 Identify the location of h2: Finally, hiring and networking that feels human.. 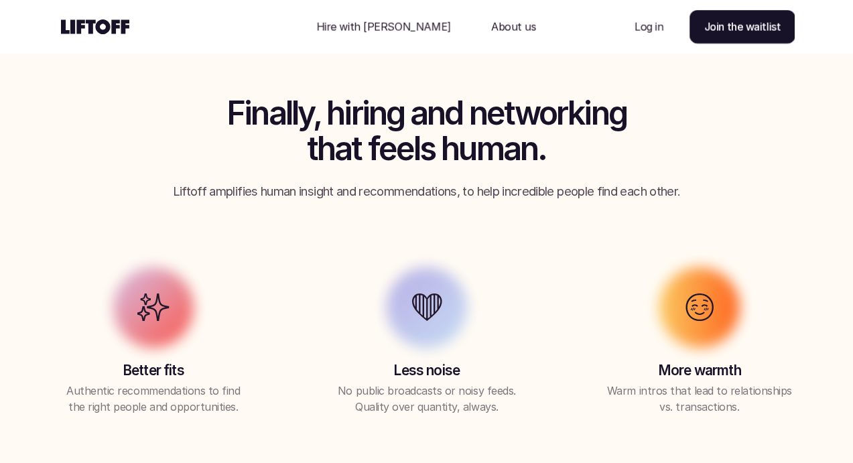
(427, 131).